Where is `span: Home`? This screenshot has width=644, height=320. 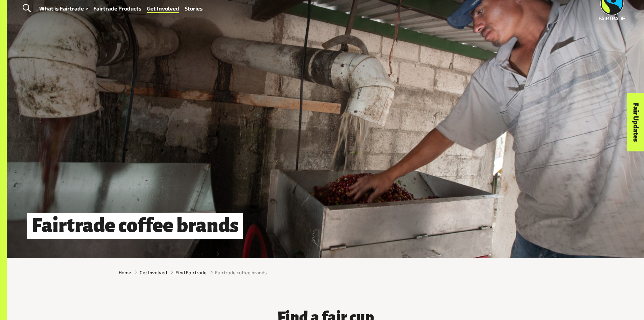 span: Home is located at coordinates (125, 272).